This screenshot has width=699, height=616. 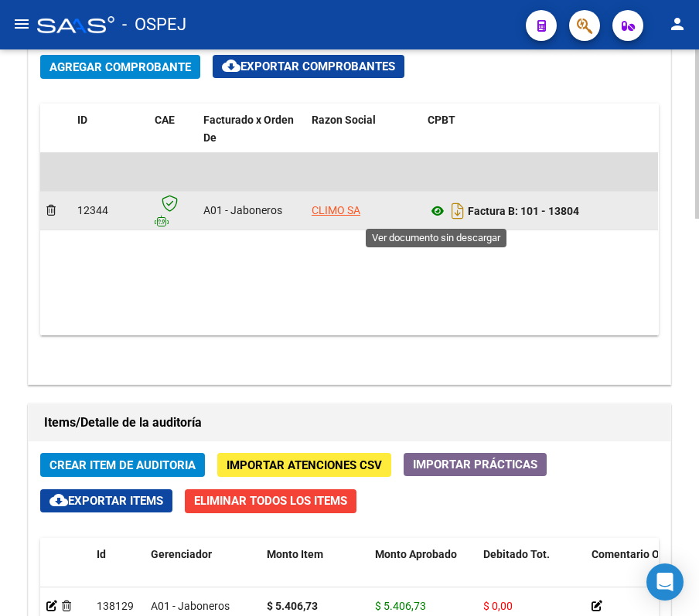 I want to click on button: Eliminar Todos los Items, so click(x=271, y=501).